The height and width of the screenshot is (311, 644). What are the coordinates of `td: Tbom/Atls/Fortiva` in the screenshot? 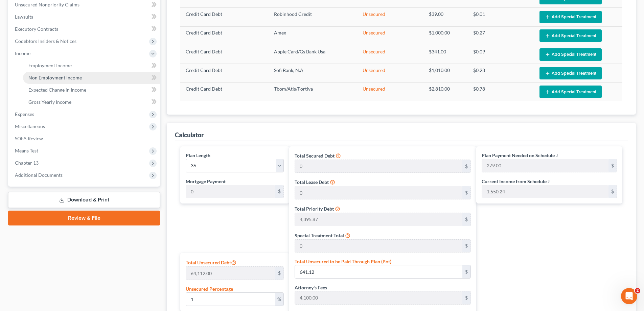 It's located at (312, 92).